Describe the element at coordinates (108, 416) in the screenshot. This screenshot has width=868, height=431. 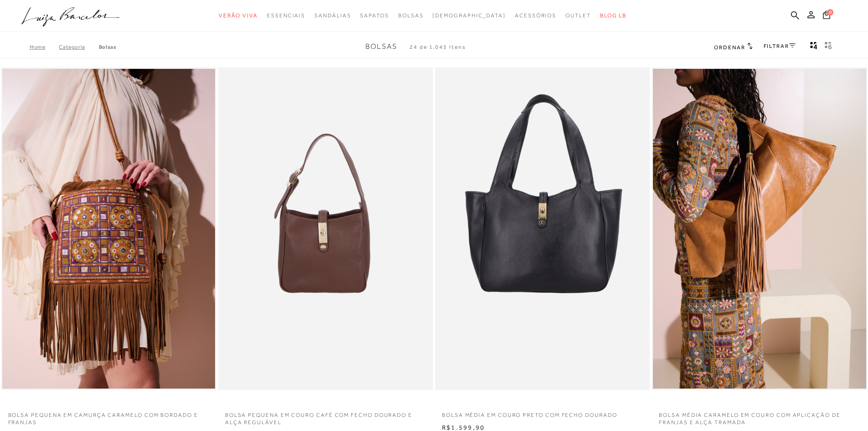
I see `a: BOLSA PEQUENA EM CAMURÇA CARAMELO COM BORDADO E FRANJAS` at that location.